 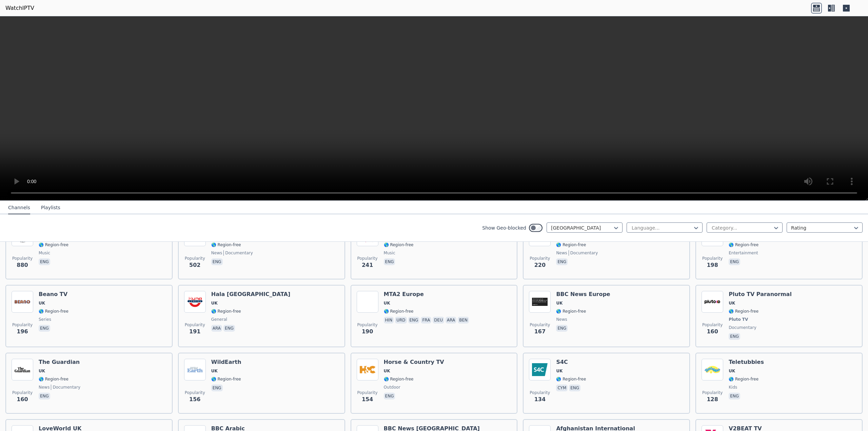 What do you see at coordinates (367, 265) in the screenshot?
I see `span: 241` at bounding box center [367, 265].